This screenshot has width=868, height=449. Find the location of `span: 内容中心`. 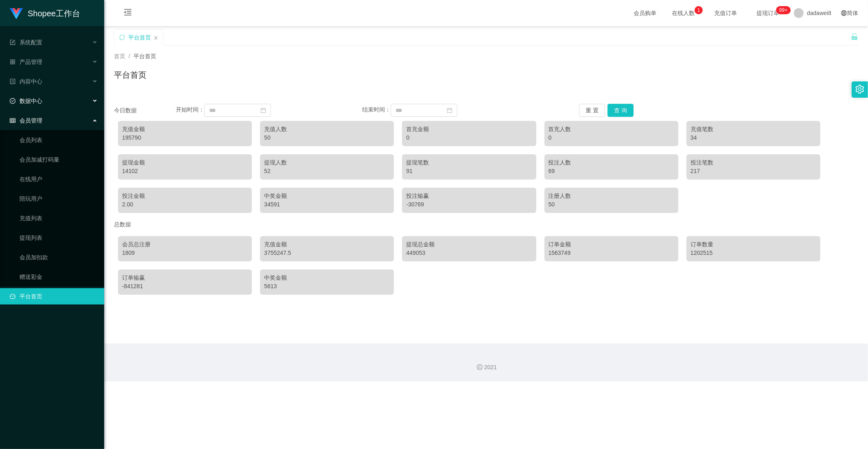

span: 内容中心 is located at coordinates (26, 81).